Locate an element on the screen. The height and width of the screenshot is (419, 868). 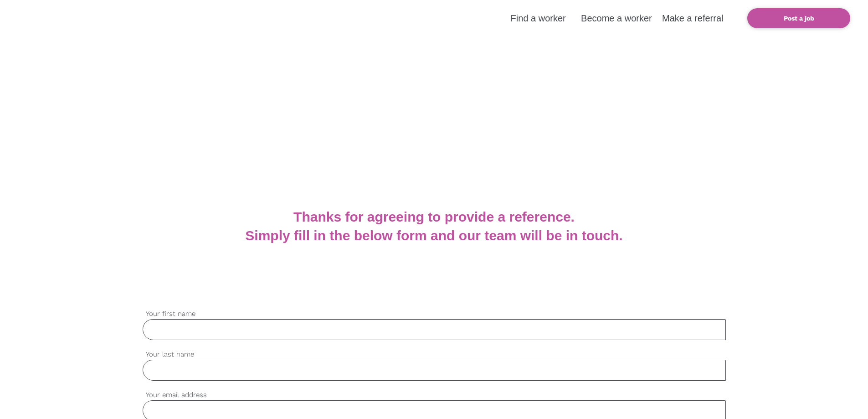
label: Your first name is located at coordinates (434, 314).